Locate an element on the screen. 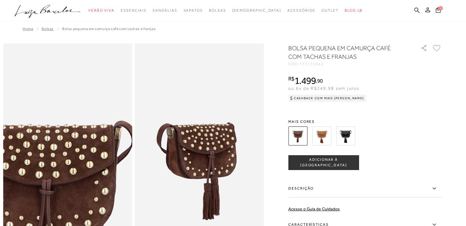 The image size is (466, 226). span: Essenciais is located at coordinates (134, 10).